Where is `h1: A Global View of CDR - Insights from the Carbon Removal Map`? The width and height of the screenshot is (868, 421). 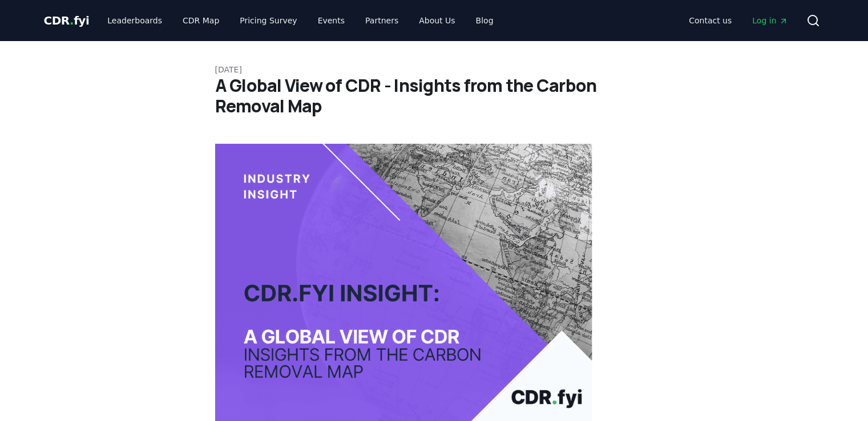 h1: A Global View of CDR - Insights from the Carbon Removal Map is located at coordinates (434, 96).